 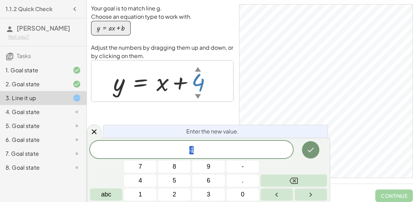 What do you see at coordinates (33, 154) in the screenshot?
I see `div: 7. Goal state` at bounding box center [33, 154].